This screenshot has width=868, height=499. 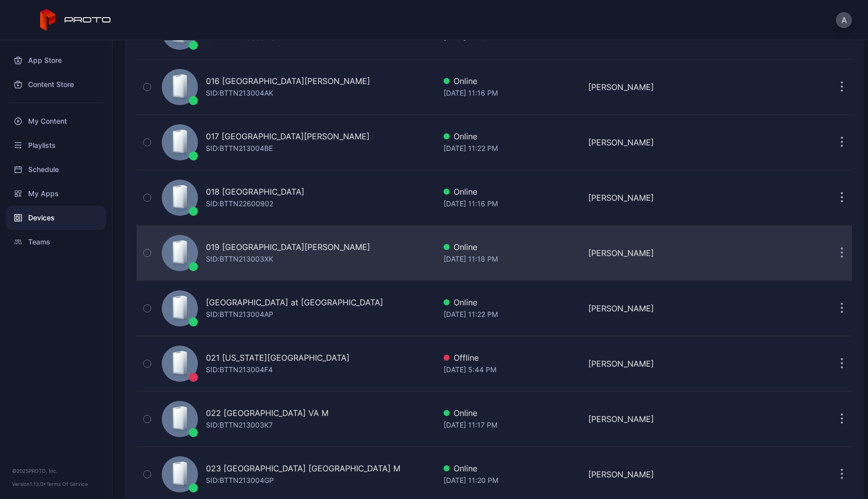 I want to click on div: My Content, so click(x=55, y=121).